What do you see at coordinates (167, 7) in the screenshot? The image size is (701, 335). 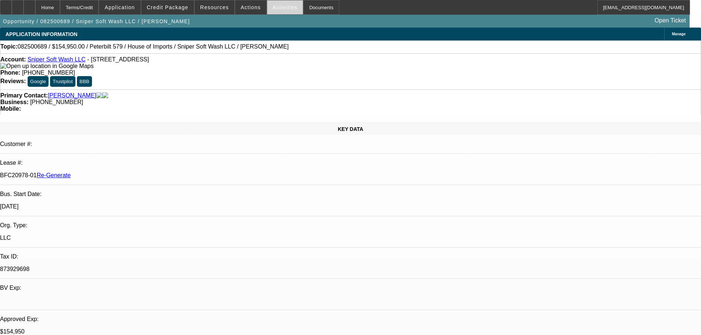 I see `button: Credit Package` at bounding box center [167, 7].